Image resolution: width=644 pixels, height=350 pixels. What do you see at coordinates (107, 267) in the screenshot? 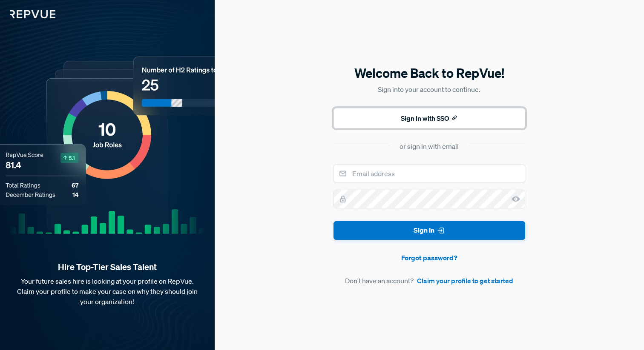
I see `strong: Hire Top-Tier Sales Talent` at bounding box center [107, 267].